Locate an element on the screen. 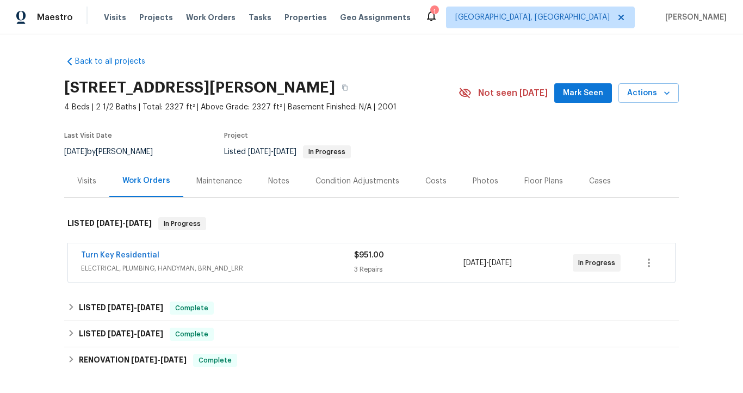 This screenshot has width=743, height=393. h6: RENOVATION is located at coordinates (133, 360).